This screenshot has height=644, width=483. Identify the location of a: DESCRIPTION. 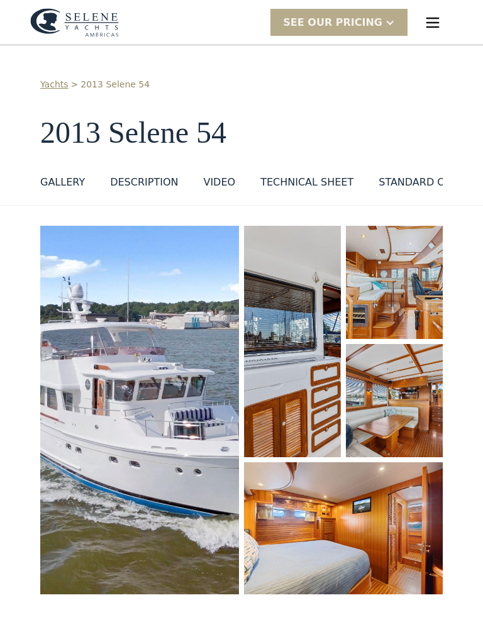
(144, 185).